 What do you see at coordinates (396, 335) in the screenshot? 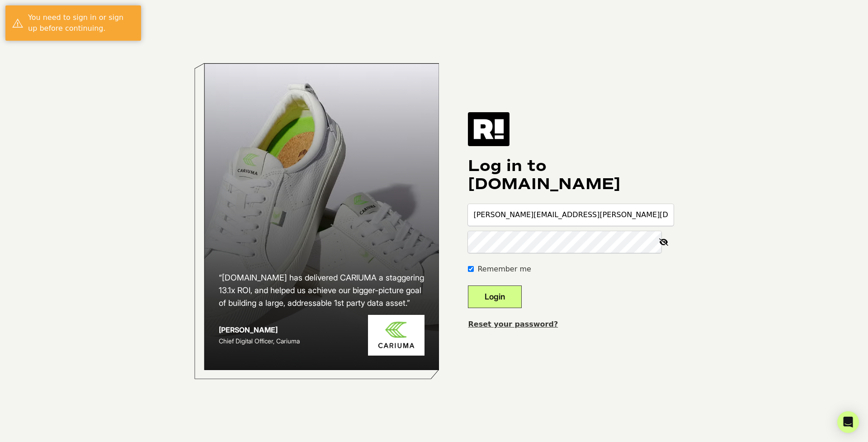
I see `img: Cariuma` at bounding box center [396, 335].